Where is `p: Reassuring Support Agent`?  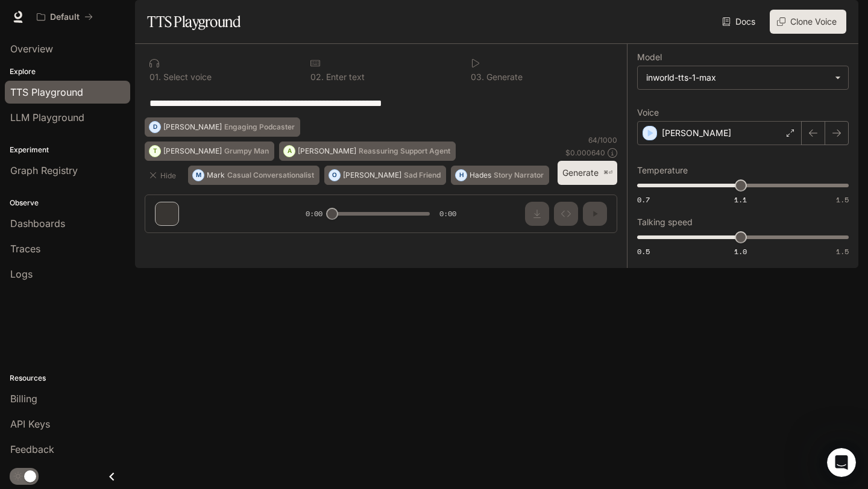
p: Reassuring Support Agent is located at coordinates (405, 151).